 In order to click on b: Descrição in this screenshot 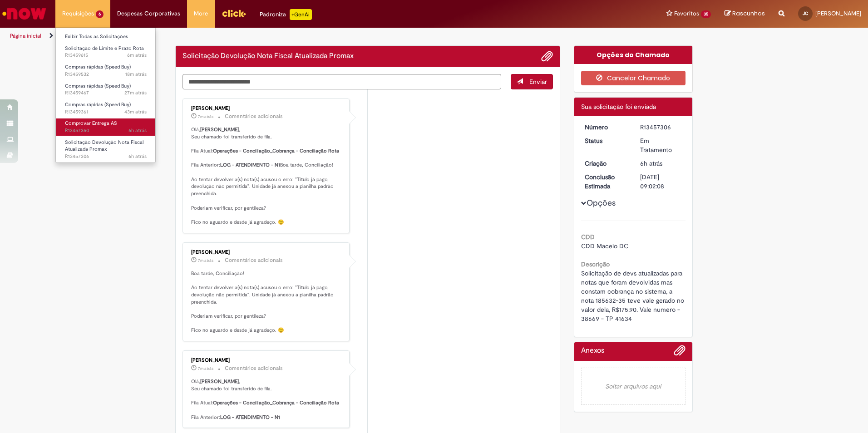, I will do `click(596, 264)`.